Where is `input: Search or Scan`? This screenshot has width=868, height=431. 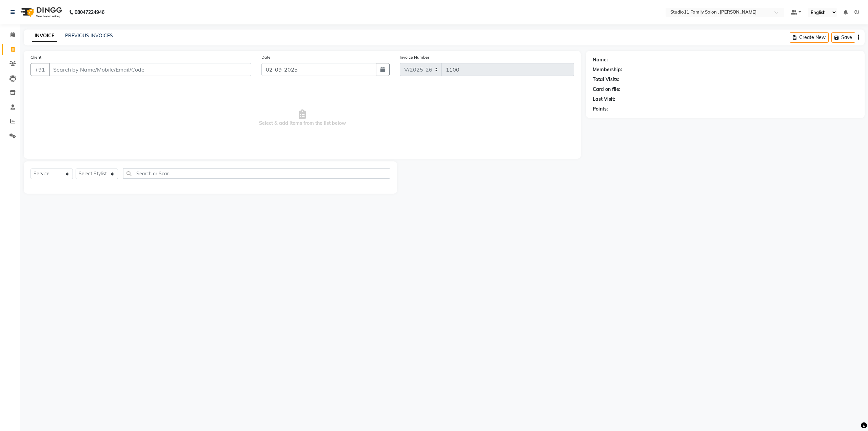
input: Search or Scan is located at coordinates (257, 173).